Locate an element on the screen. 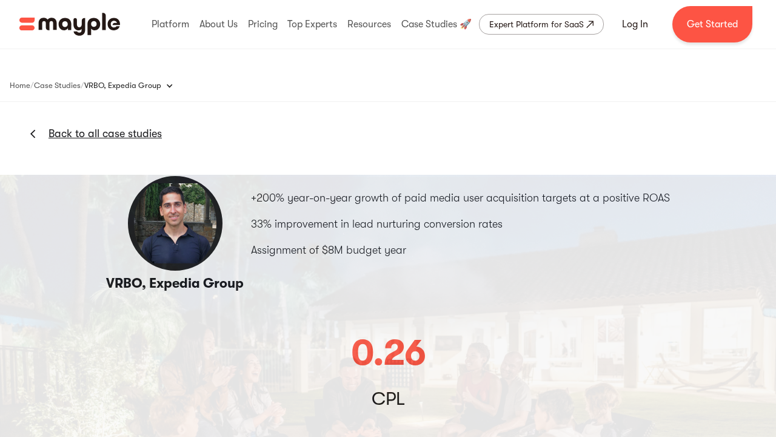  div: Expert Platform for SaaS is located at coordinates (537, 24).